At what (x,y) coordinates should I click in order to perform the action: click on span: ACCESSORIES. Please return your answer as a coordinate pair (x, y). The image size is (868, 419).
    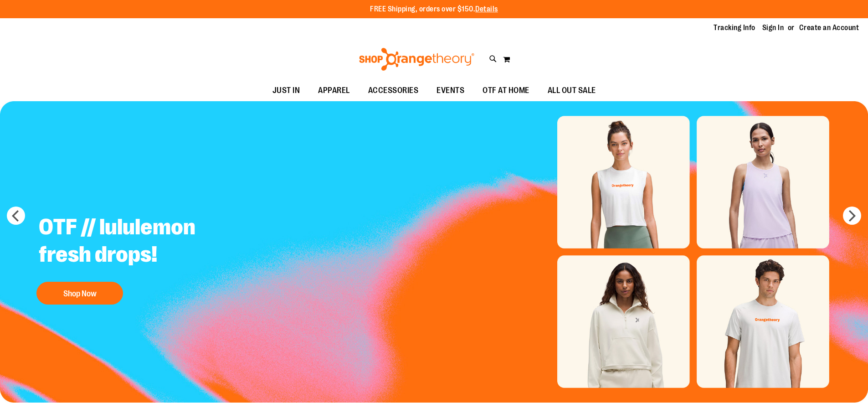
    Looking at the image, I should click on (393, 90).